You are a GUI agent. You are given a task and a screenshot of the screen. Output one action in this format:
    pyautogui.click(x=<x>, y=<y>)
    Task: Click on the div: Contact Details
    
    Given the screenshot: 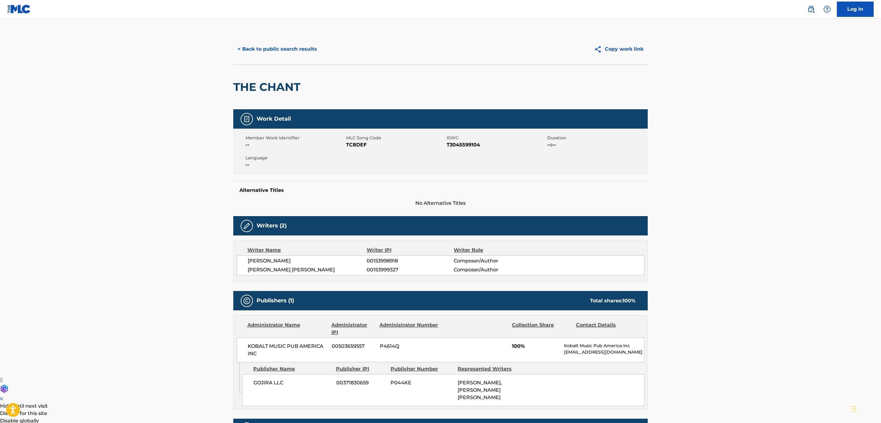 What is the action you would take?
    pyautogui.click(x=606, y=328)
    